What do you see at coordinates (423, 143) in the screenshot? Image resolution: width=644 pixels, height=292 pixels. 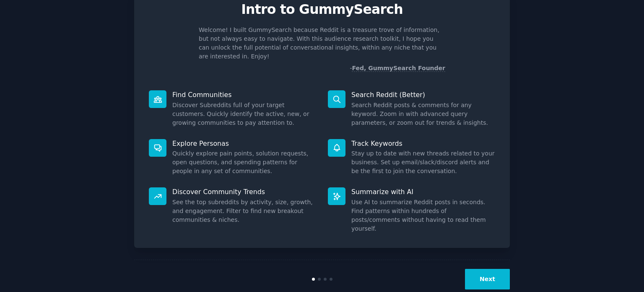 I see `p: Track Keywords` at bounding box center [423, 143].